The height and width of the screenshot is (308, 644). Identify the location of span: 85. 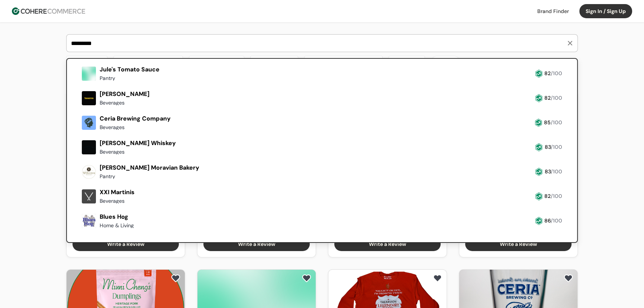
(547, 122).